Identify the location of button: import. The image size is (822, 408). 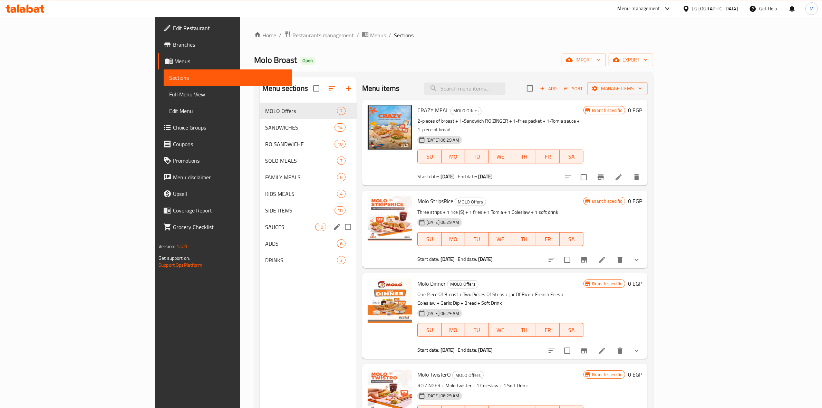
(584, 60).